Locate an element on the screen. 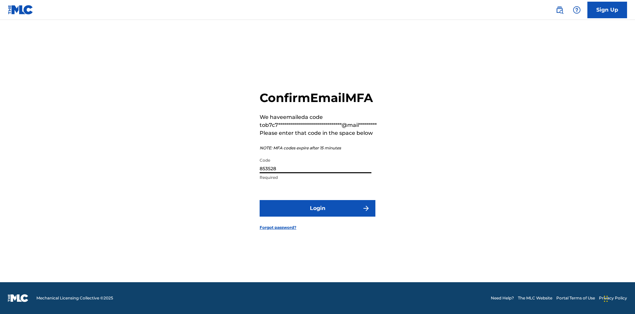 The width and height of the screenshot is (635, 314). p: Required is located at coordinates (316, 177).